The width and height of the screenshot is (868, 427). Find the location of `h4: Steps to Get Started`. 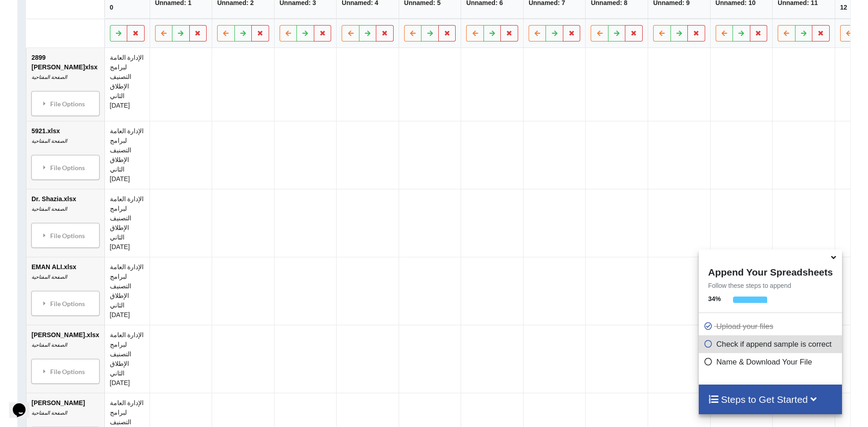

h4: Steps to Get Started is located at coordinates (770, 399).